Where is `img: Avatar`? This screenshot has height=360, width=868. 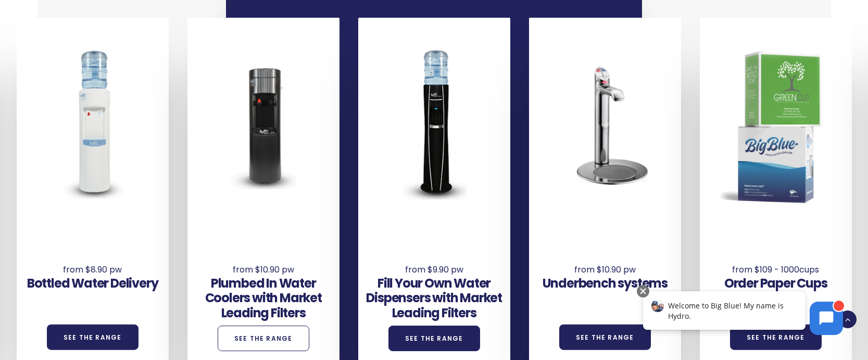 img: Avatar is located at coordinates (26, 23).